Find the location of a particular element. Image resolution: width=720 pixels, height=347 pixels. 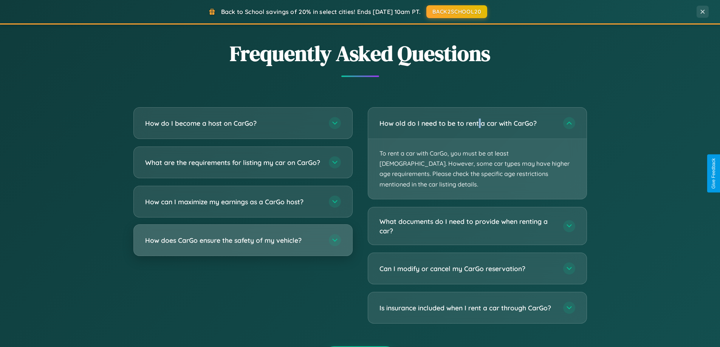

h2: Frequently Asked Questions is located at coordinates (360, 53).